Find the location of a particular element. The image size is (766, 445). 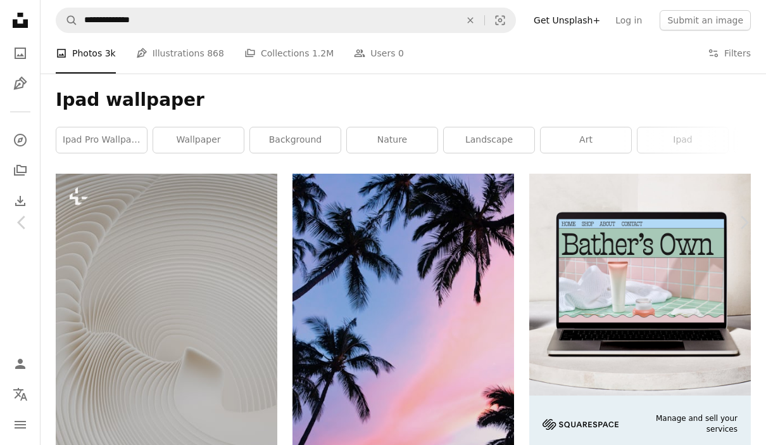

a: low-angle photography coconut trees during golden hour is located at coordinates (404, 340).